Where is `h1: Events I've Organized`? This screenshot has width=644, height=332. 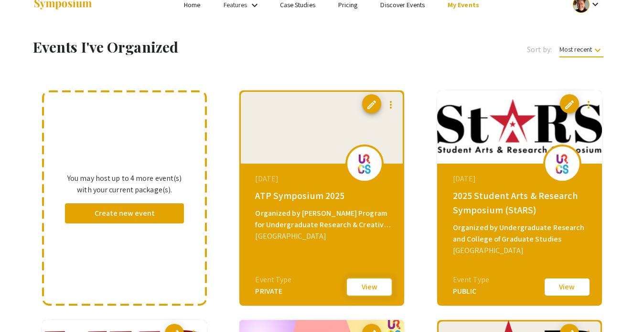 h1: Events I've Organized is located at coordinates (198, 47).